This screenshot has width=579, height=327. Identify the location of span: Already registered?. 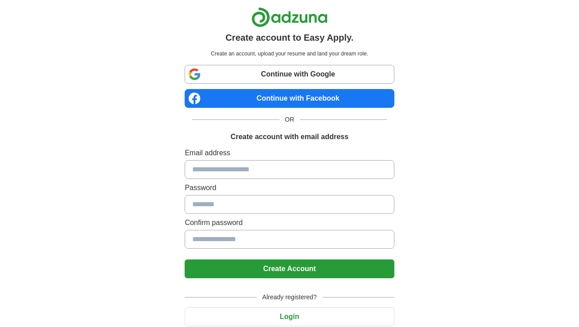
(289, 297).